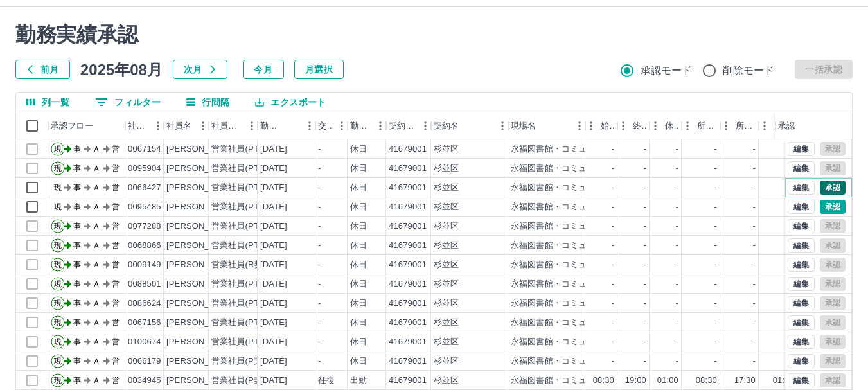 This screenshot has height=390, width=868. Describe the element at coordinates (145, 284) in the screenshot. I see `div: 0088501` at that location.